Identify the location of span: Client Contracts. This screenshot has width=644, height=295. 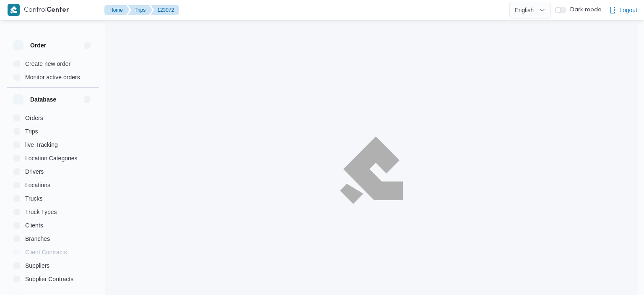
(46, 252).